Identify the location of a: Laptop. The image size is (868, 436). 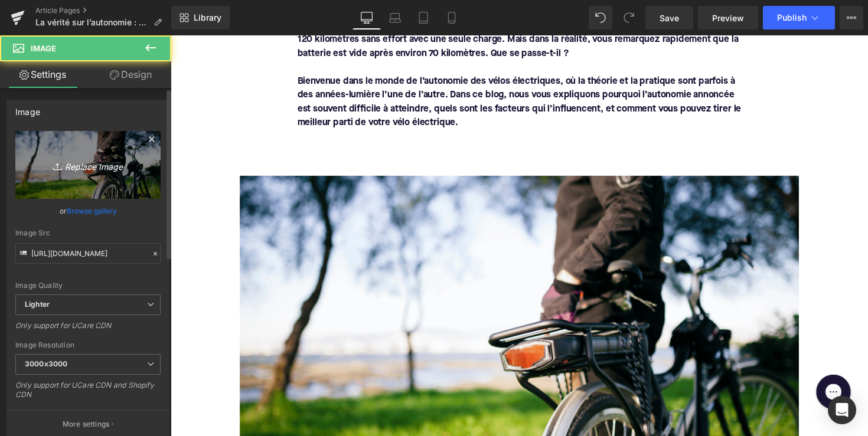
(395, 17).